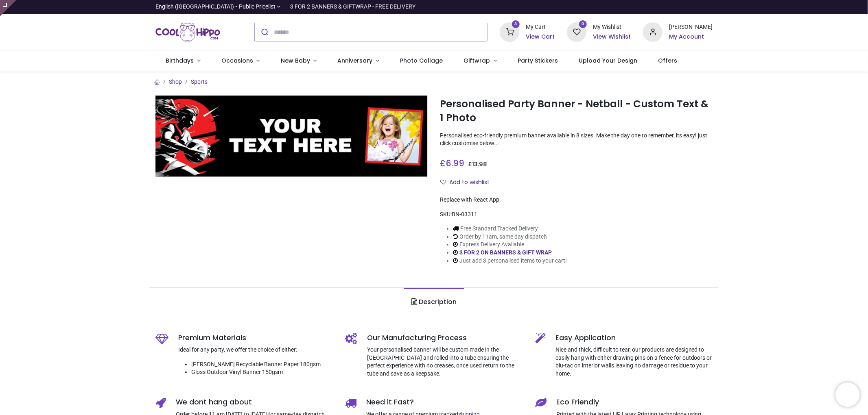 The image size is (868, 415). Describe the element at coordinates (480, 61) in the screenshot. I see `a: Giftwrap` at that location.